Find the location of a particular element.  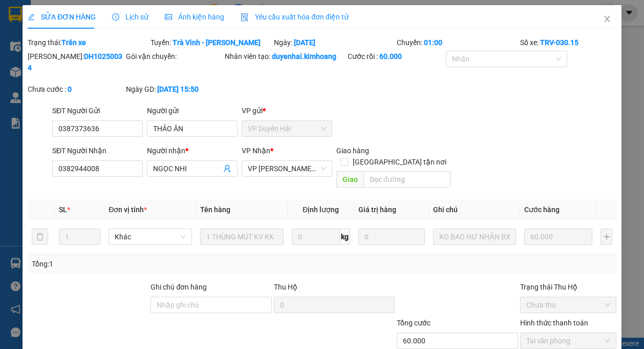

span: Giá trị hàng is located at coordinates (377, 210).